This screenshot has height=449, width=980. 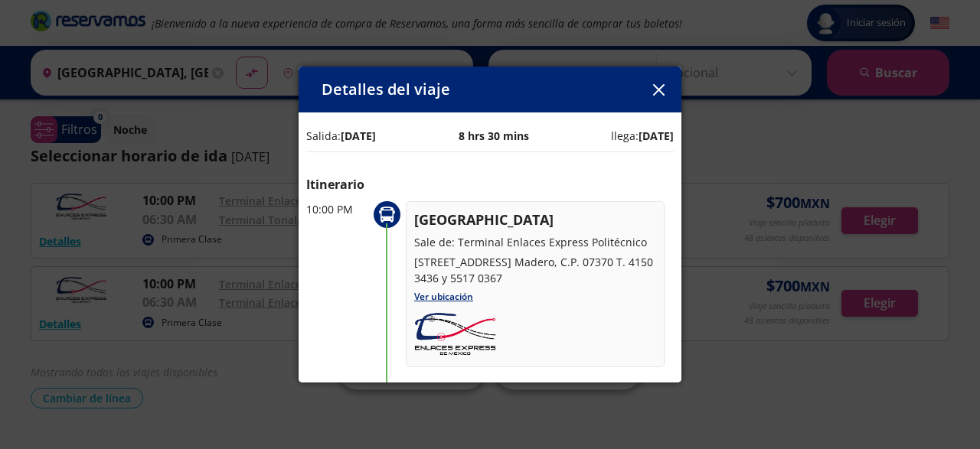 I want to click on p: 8 hrs 30 mins, so click(x=493, y=136).